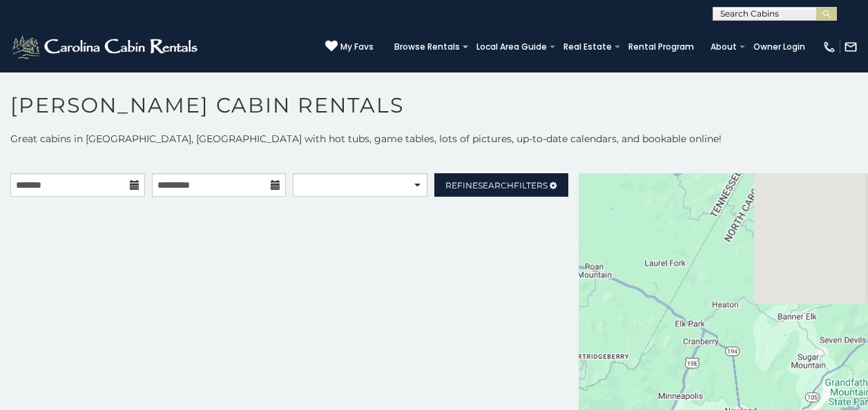  What do you see at coordinates (779, 47) in the screenshot?
I see `a: Owner Login` at bounding box center [779, 47].